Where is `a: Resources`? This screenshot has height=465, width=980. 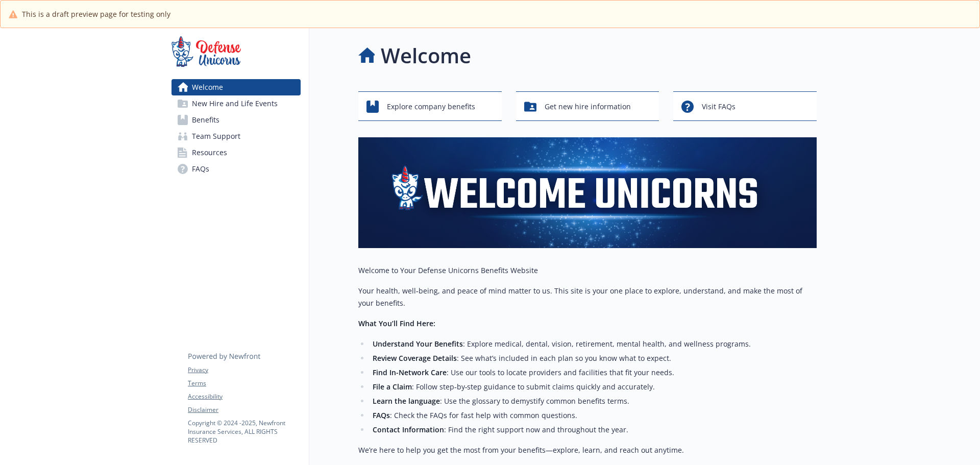 a: Resources is located at coordinates (236, 153).